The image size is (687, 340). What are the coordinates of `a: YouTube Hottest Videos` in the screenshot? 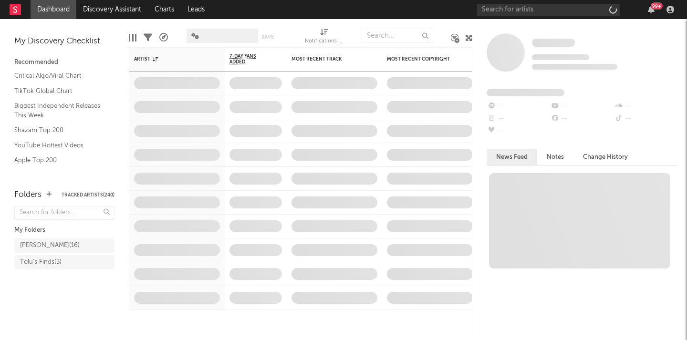 It's located at (60, 145).